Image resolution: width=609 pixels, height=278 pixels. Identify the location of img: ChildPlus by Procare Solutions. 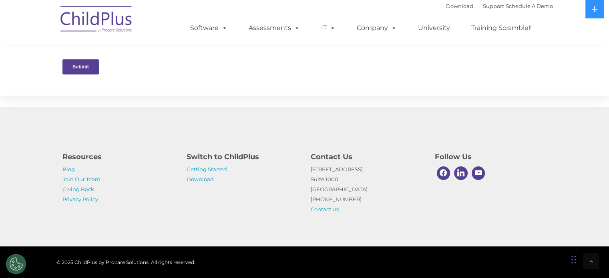
(96, 20).